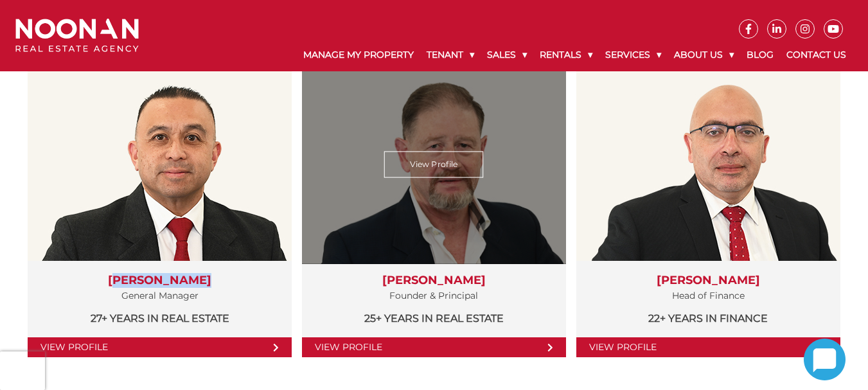 The width and height of the screenshot is (868, 390). I want to click on a: Sales, so click(507, 55).